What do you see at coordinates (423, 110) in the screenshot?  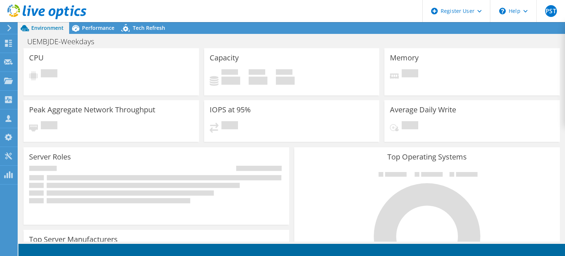 I see `h3: Average Daily Write` at bounding box center [423, 110].